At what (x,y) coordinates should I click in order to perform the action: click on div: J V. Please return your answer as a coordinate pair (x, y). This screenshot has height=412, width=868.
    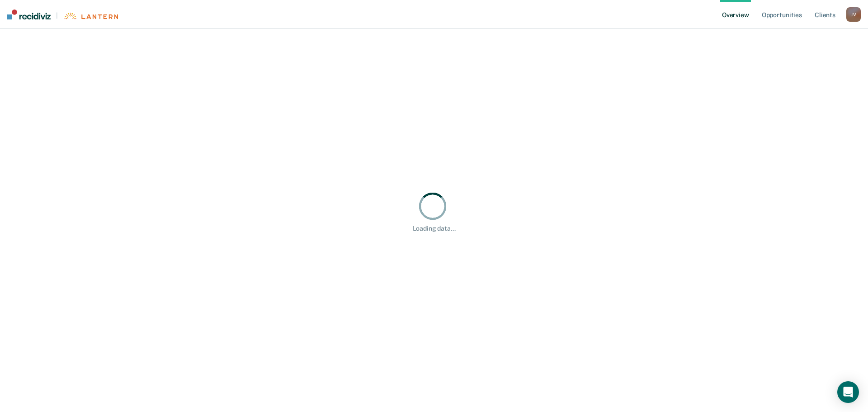
    Looking at the image, I should click on (854, 14).